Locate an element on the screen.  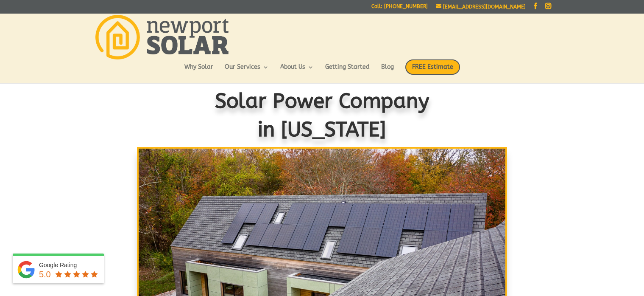
div: Google Rating is located at coordinates (69, 265).